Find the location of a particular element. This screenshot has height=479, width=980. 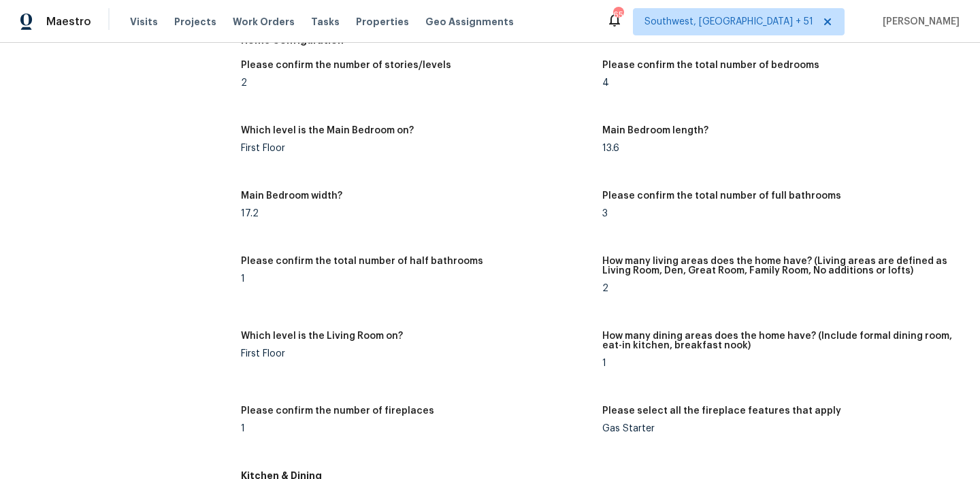

span: Visits is located at coordinates (144, 22).